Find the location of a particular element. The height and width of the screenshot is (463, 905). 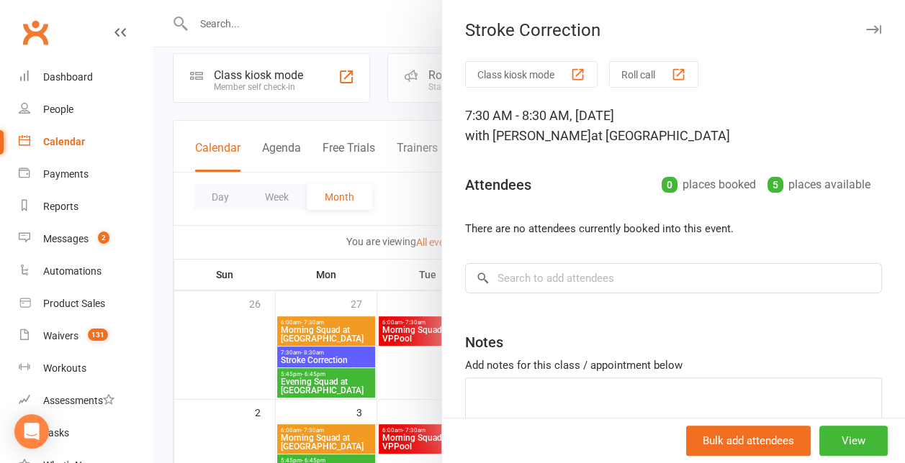

a: Tasks is located at coordinates (85, 433).